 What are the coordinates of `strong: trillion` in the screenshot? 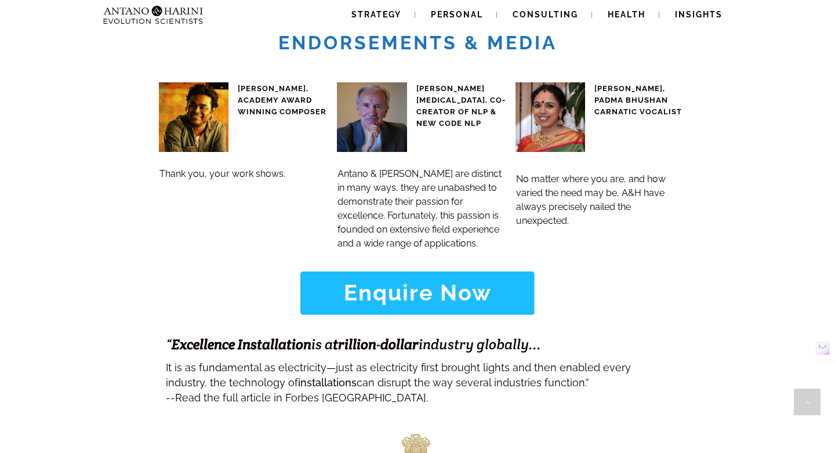 It's located at (354, 344).